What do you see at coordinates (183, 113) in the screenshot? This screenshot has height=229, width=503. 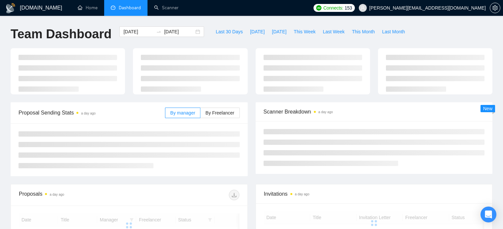 I see `span: By manager` at bounding box center [183, 113].